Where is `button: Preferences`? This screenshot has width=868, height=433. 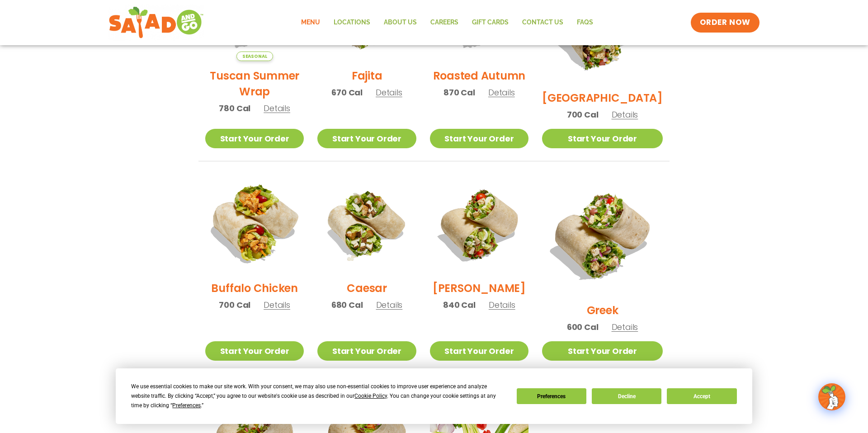 button: Preferences is located at coordinates (551, 396).